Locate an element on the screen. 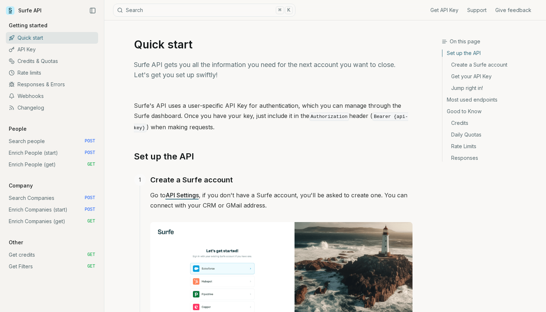 The height and width of the screenshot is (312, 546). kbd: K is located at coordinates (289, 10).